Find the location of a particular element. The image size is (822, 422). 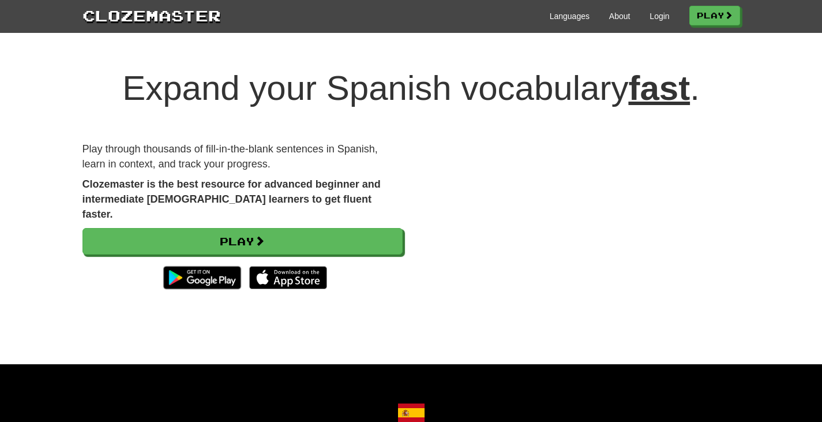

a: Login is located at coordinates (659, 16).